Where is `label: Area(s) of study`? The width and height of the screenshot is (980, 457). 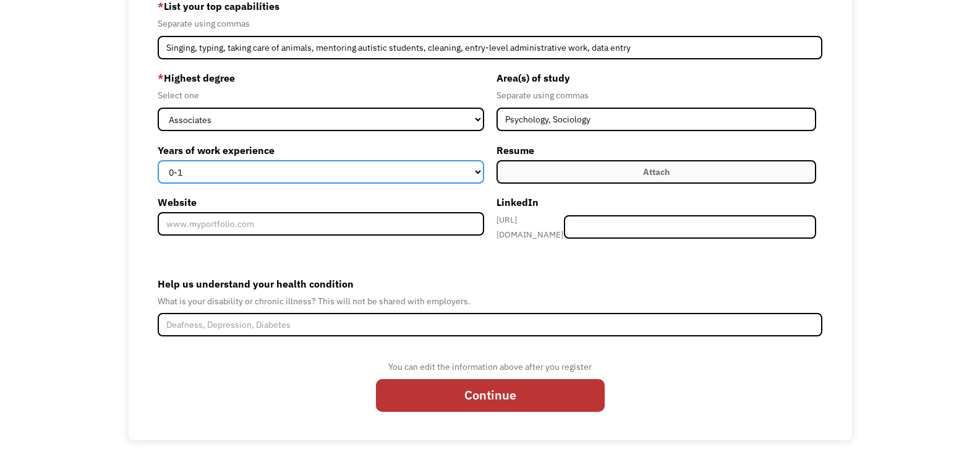 label: Area(s) of study is located at coordinates (656, 78).